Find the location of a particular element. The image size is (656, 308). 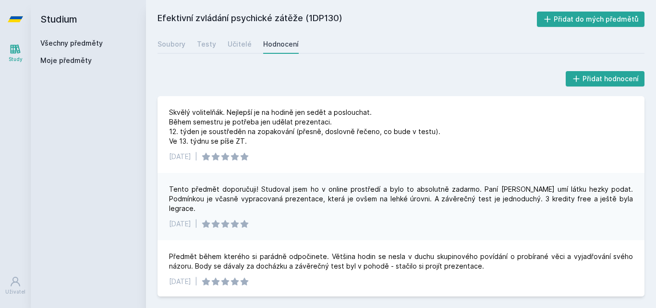

span: Moje předměty is located at coordinates (66, 60).